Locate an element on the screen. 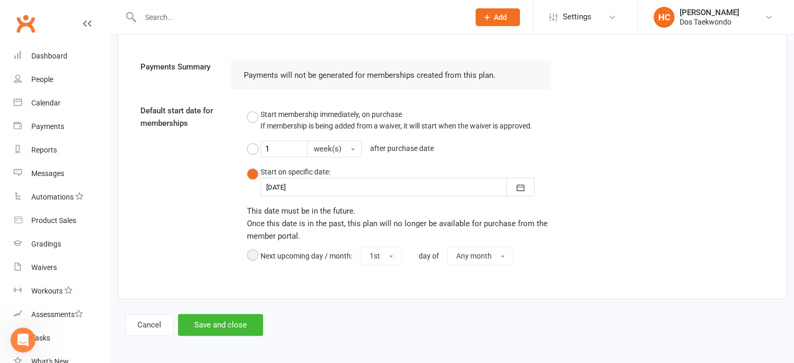  div: Reports is located at coordinates (44, 150).